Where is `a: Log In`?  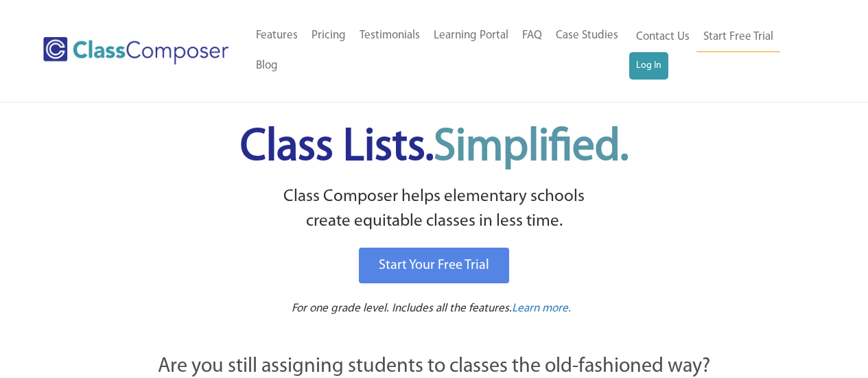 a: Log In is located at coordinates (649, 66).